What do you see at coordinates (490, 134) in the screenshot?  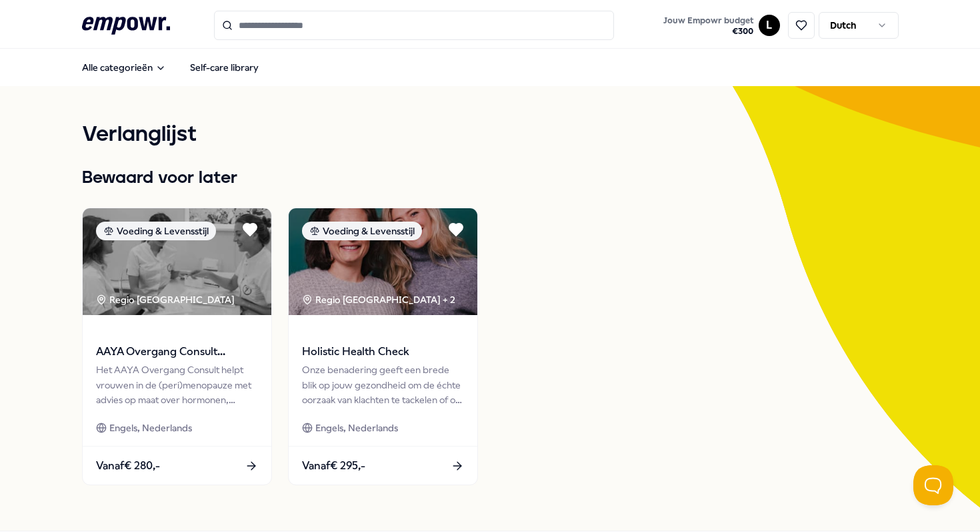 I see `h1: Verlanglijst` at bounding box center [490, 134].